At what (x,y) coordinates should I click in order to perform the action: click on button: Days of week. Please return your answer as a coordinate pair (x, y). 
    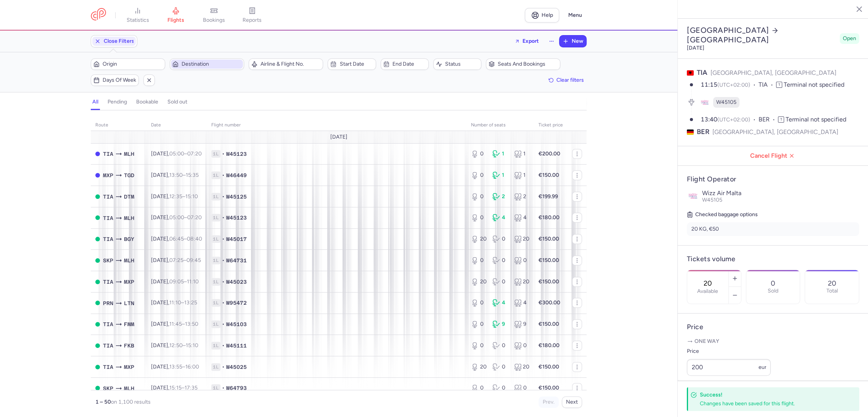
    Looking at the image, I should click on (115, 80).